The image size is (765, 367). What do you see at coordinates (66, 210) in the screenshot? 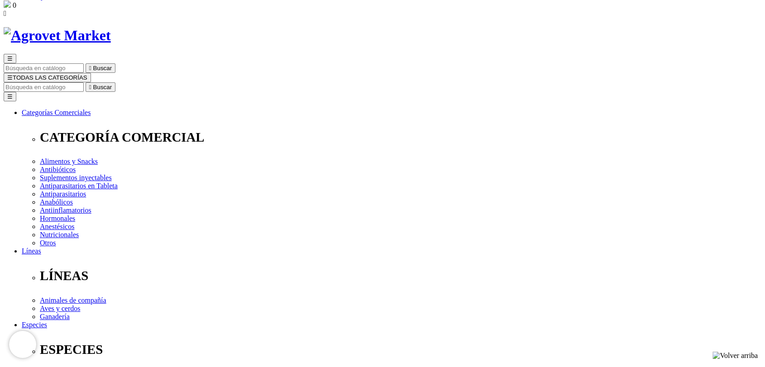
I see `span: Antiinflamatorios` at bounding box center [66, 210].